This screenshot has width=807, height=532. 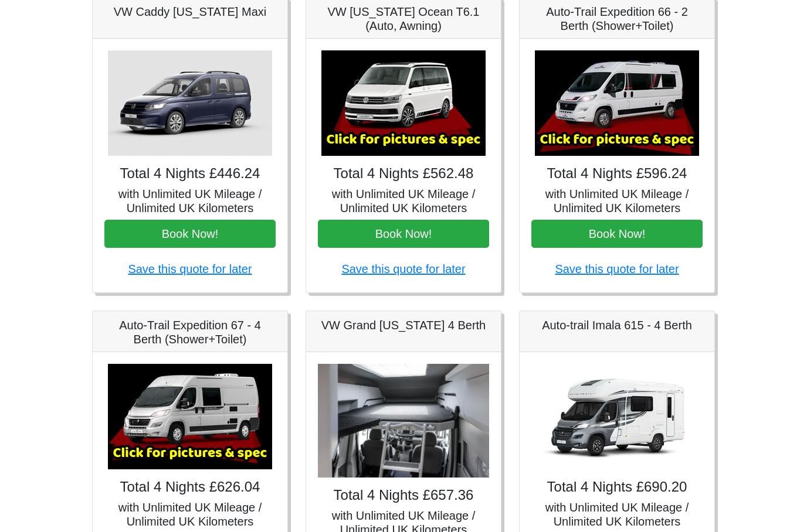 I want to click on img: VW Grand California 4 Berth, so click(x=404, y=421).